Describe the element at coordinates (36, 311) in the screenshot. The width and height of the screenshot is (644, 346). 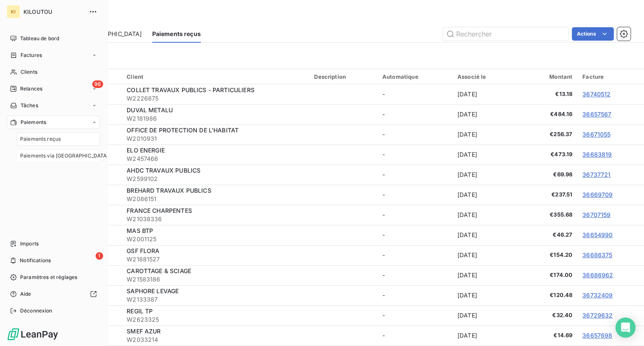
I see `span: Déconnexion` at that location.